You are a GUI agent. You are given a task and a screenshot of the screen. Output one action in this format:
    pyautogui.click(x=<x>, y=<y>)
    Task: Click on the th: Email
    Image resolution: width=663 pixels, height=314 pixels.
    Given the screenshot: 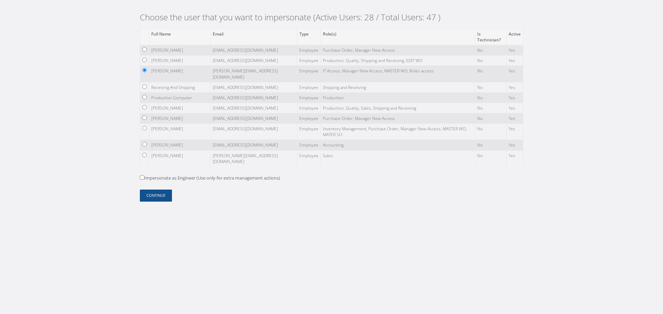 What is the action you would take?
    pyautogui.click(x=254, y=37)
    